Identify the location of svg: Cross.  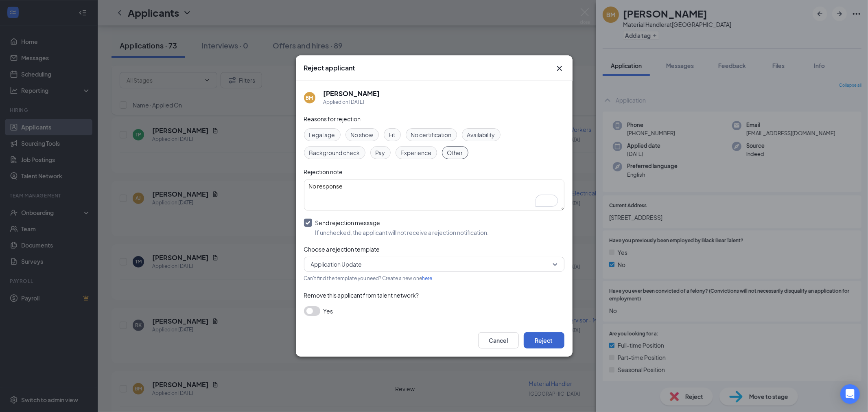
(560, 68).